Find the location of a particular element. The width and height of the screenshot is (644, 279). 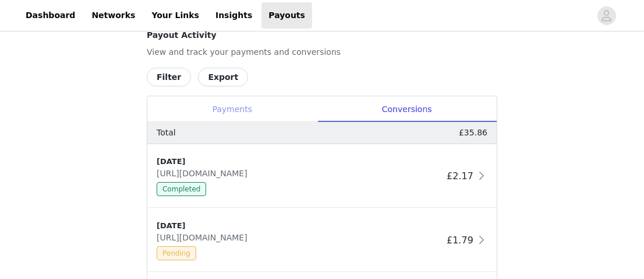

a: Dashboard is located at coordinates (50, 15).